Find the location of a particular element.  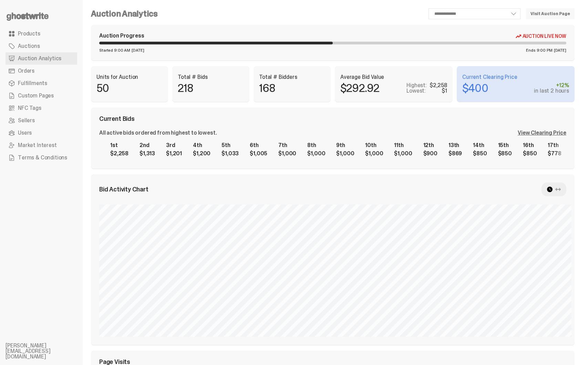

div: 10th is located at coordinates (374, 145).